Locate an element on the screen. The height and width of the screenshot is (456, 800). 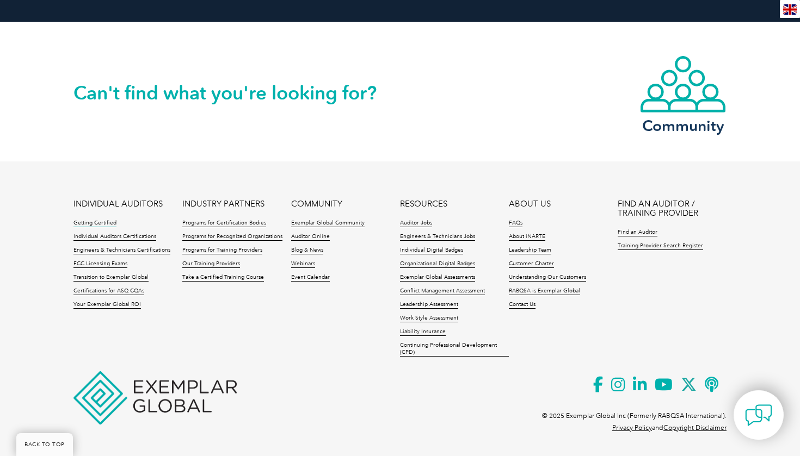
a: Exemplar Global Assessments is located at coordinates (437, 278).